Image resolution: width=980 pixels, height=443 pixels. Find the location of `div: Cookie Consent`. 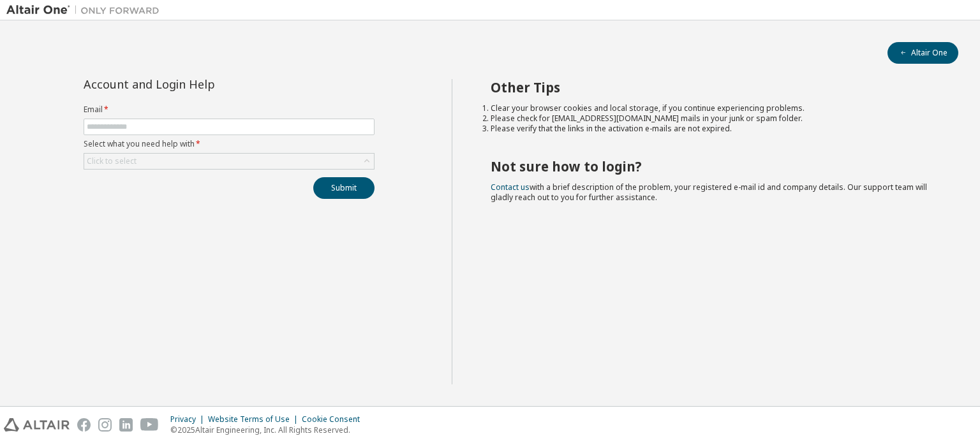

div: Cookie Consent is located at coordinates (334, 420).